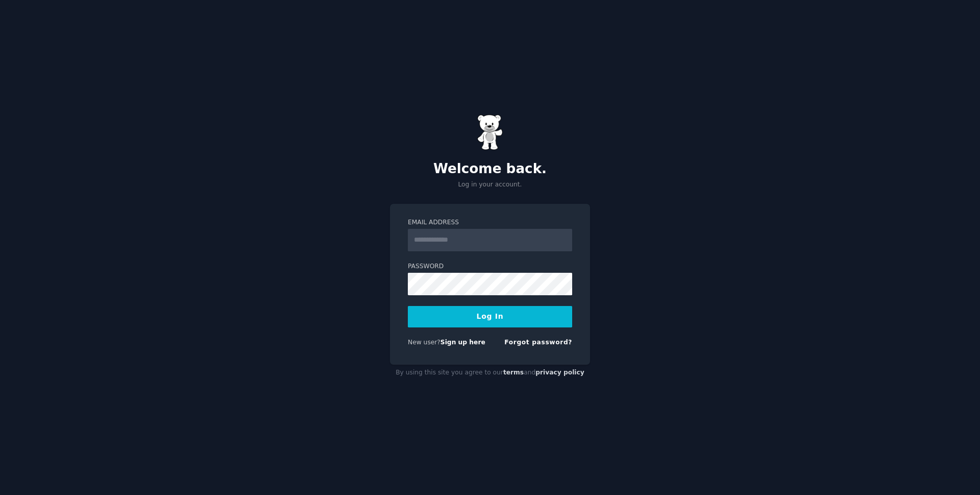  I want to click on span: New user?, so click(424, 342).